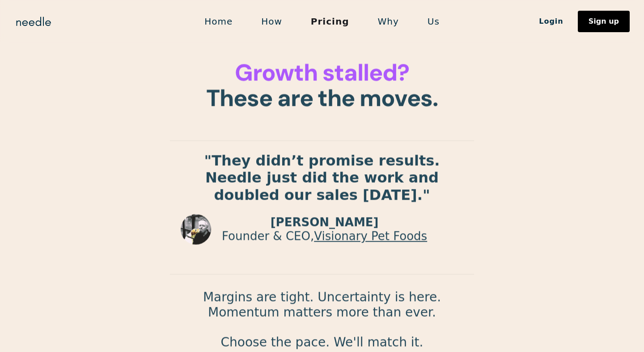 The height and width of the screenshot is (352, 644). What do you see at coordinates (604, 21) in the screenshot?
I see `a: Sign up` at bounding box center [604, 21].